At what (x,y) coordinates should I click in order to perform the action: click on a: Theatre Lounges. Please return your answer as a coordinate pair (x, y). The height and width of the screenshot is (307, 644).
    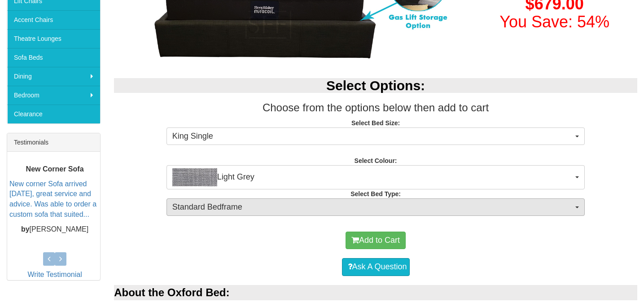
    Looking at the image, I should click on (53, 38).